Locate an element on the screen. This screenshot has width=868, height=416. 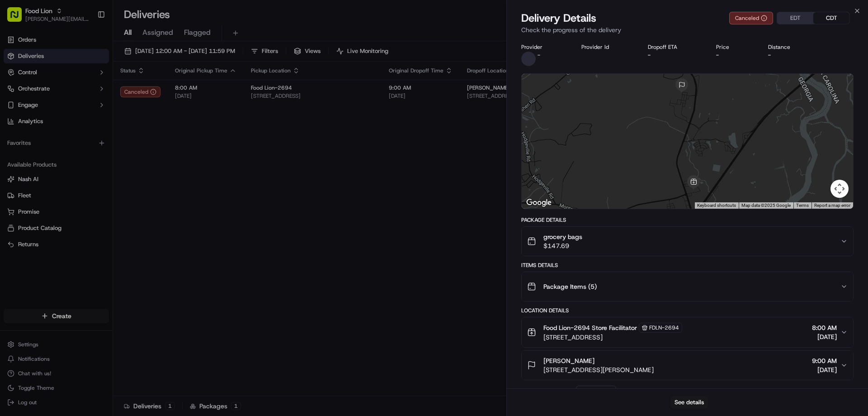
div: Location Details is located at coordinates (687, 310).